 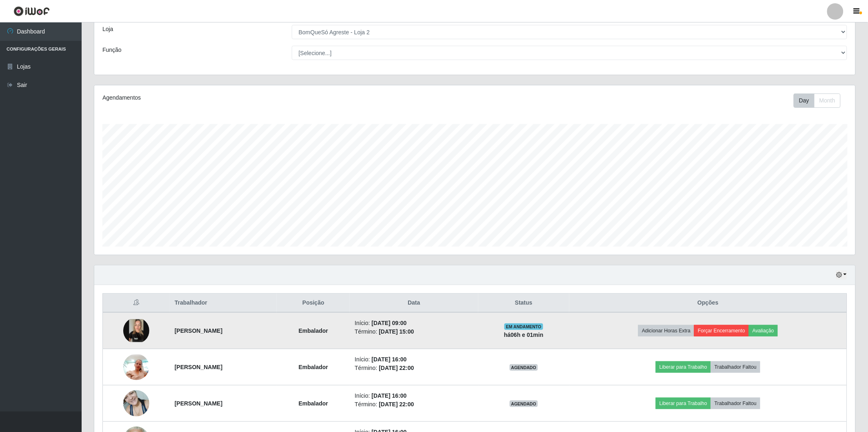 What do you see at coordinates (108, 29) in the screenshot?
I see `label: Loja` at bounding box center [108, 29].